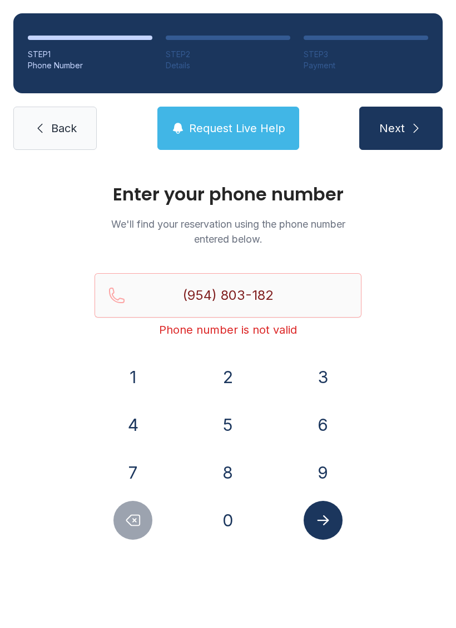 Image resolution: width=456 pixels, height=628 pixels. Describe the element at coordinates (366, 66) in the screenshot. I see `div: Payment` at that location.